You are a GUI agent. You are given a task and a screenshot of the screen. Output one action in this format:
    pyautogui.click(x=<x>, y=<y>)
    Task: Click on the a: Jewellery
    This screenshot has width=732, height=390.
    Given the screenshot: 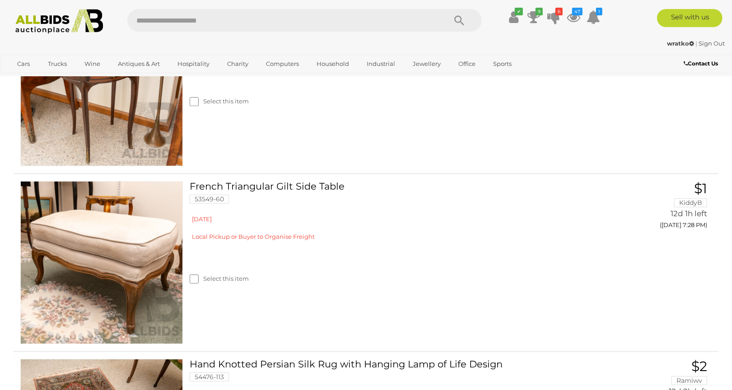 What is the action you would take?
    pyautogui.click(x=427, y=64)
    